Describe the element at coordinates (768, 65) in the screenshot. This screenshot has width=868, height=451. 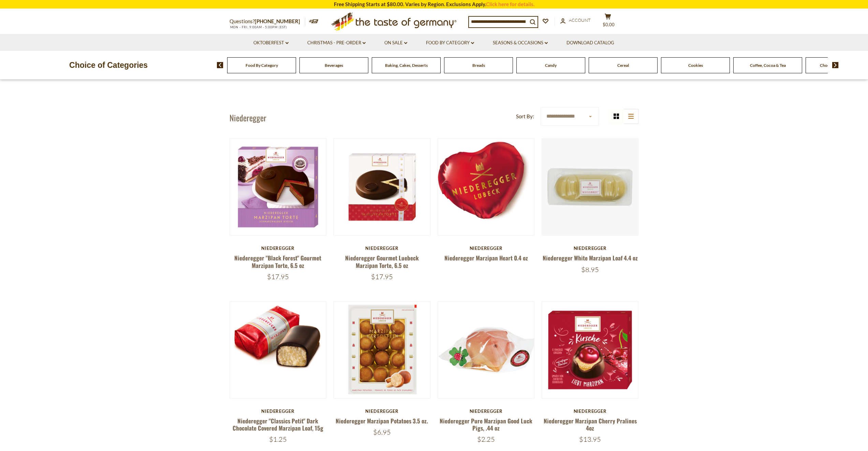
I see `span: Coffee, Cocoa & Tea` at that location.